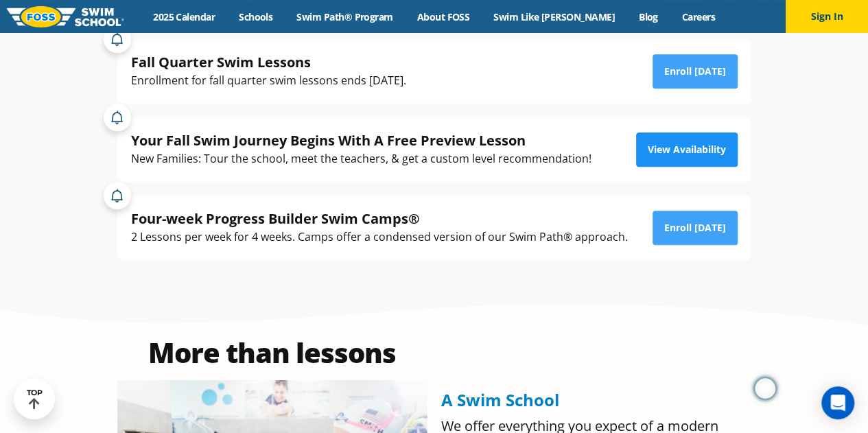 This screenshot has width=868, height=433. What do you see at coordinates (687, 150) in the screenshot?
I see `a: View Availability` at bounding box center [687, 150].